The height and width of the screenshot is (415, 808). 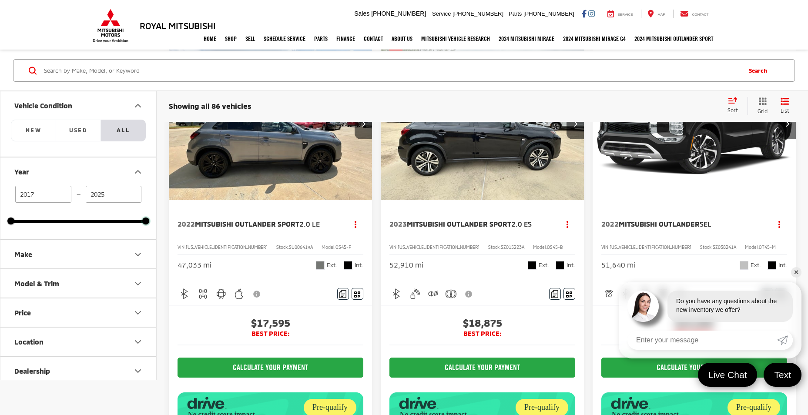 What do you see at coordinates (555, 247) in the screenshot?
I see `span: OS45-B` at bounding box center [555, 247].